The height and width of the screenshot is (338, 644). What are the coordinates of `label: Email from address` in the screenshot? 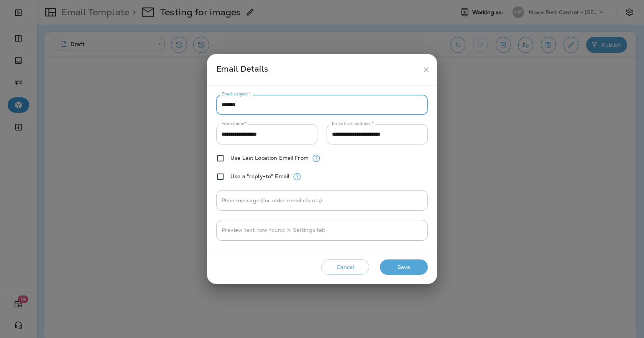 It's located at (352, 123).